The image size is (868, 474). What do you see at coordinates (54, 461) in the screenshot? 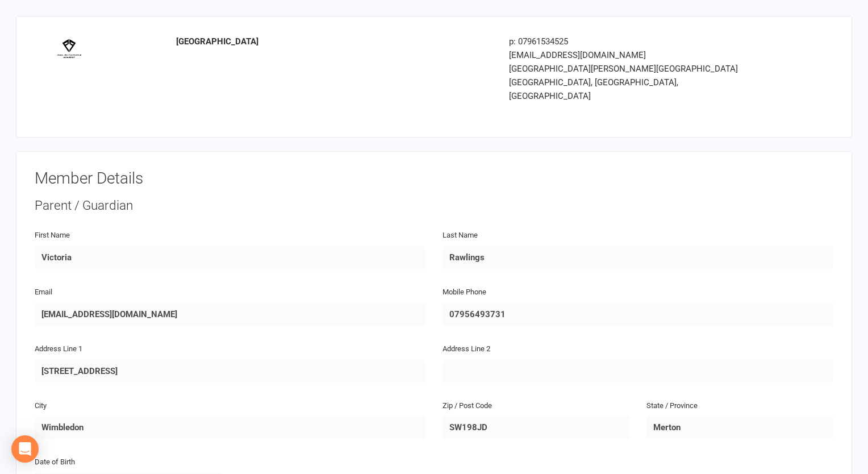
I see `label: Date of Birth` at bounding box center [54, 461].